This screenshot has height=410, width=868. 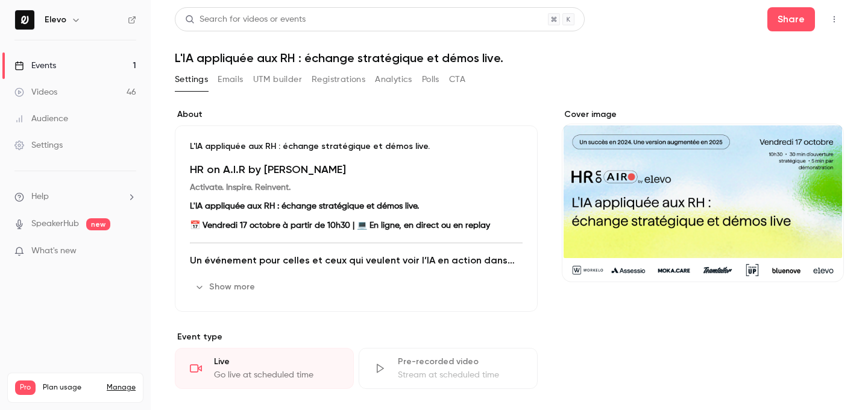 I want to click on span: Help, so click(x=40, y=197).